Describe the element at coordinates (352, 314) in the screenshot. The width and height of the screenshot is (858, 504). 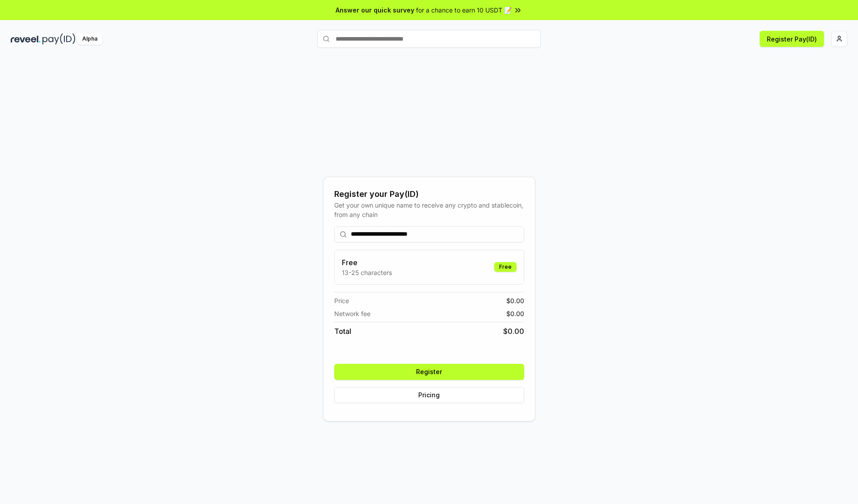
I see `span: Network fee` at that location.